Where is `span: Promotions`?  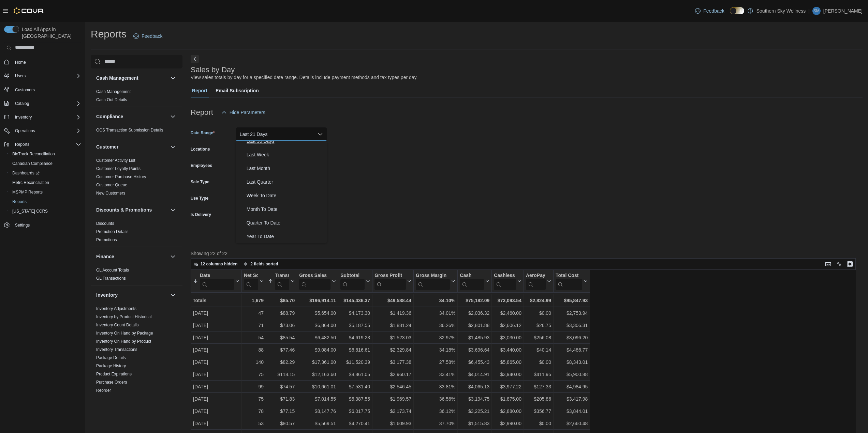 span: Promotions is located at coordinates (107, 240).